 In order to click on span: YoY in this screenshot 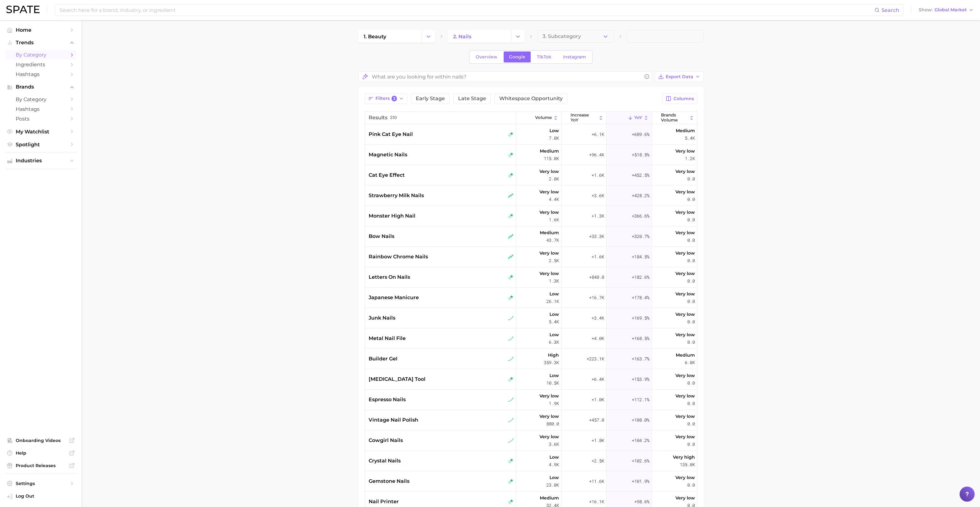, I will do `click(638, 118)`.